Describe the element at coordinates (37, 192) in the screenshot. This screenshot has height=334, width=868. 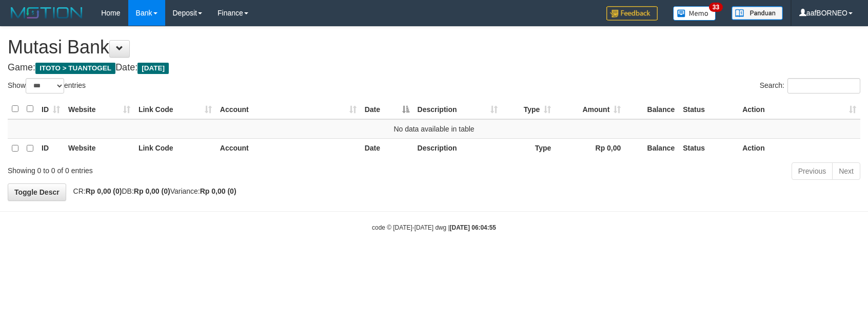
I see `a: Toggle Descr` at that location.